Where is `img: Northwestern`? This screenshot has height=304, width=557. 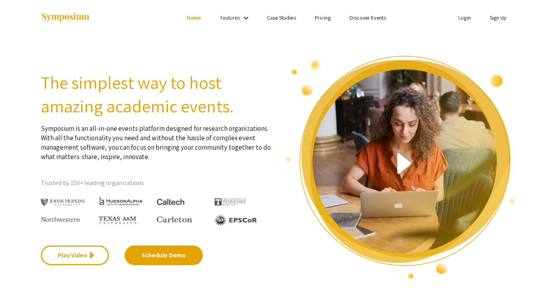
img: Northwestern is located at coordinates (61, 219).